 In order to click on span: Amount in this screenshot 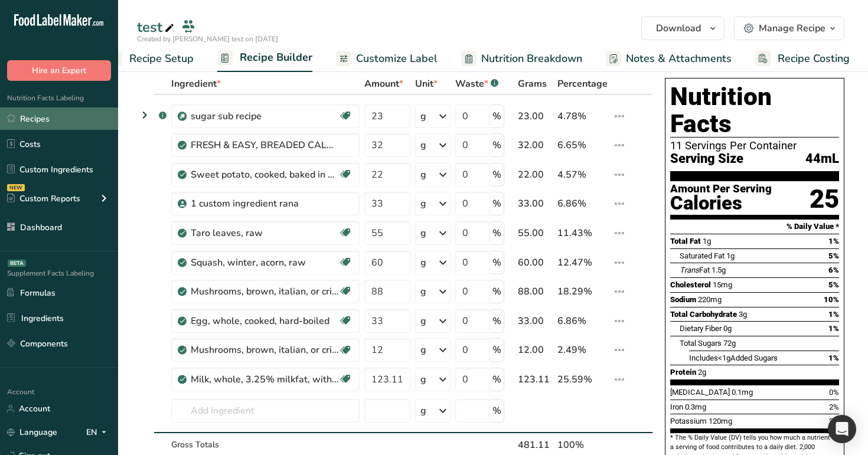, I will do `click(384, 84)`.